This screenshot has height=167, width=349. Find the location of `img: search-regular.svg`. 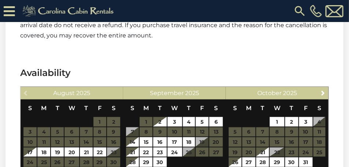

img: search-regular.svg is located at coordinates (300, 11).